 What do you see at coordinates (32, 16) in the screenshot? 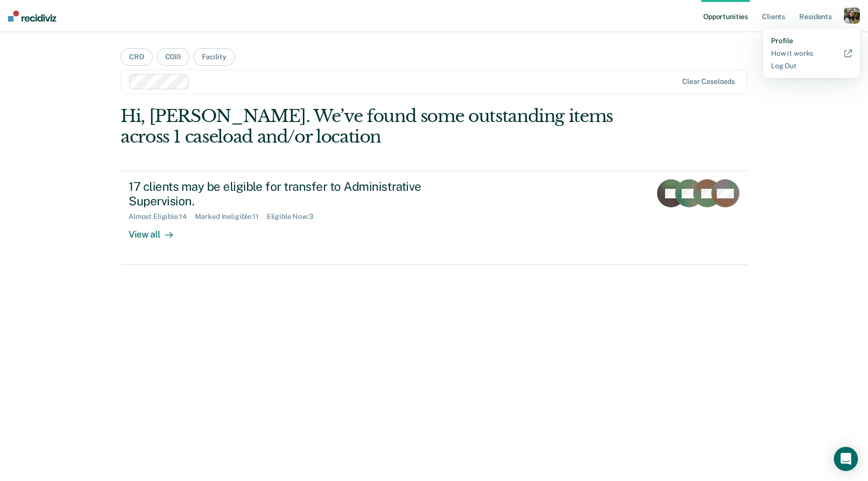
I see `img: Recidiviz` at bounding box center [32, 16].